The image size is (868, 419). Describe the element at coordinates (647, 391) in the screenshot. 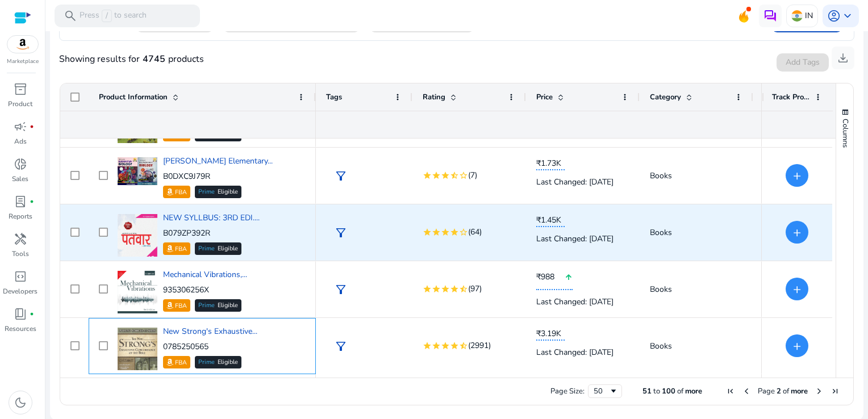

I see `span: 51` at that location.